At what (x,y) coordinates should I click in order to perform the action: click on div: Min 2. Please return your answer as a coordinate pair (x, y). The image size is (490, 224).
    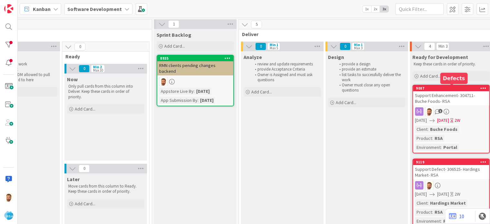
    Looking at the image, I should click on (97, 67).